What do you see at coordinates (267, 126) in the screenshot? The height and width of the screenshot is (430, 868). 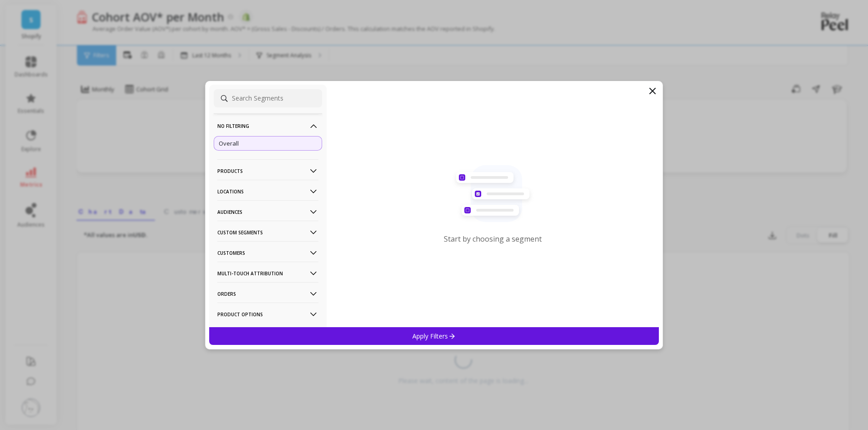 I see `p: No filtering` at bounding box center [267, 126].